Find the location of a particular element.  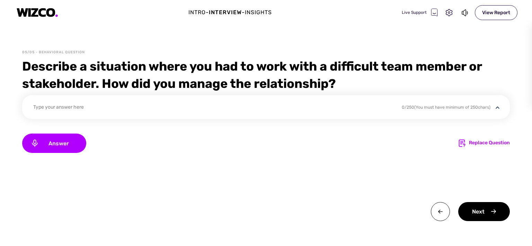

div: Describe a situation where you had to work with a difficult team member or stakeholder. How did y... is located at coordinates (266, 75).